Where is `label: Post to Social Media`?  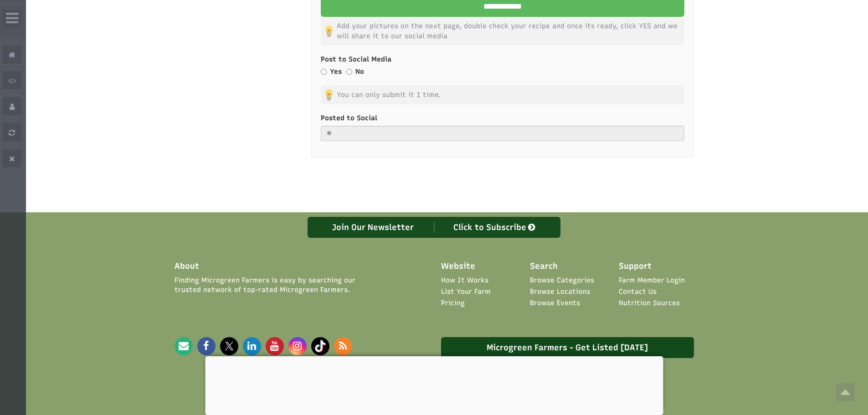 label: Post to Social Media is located at coordinates (503, 59).